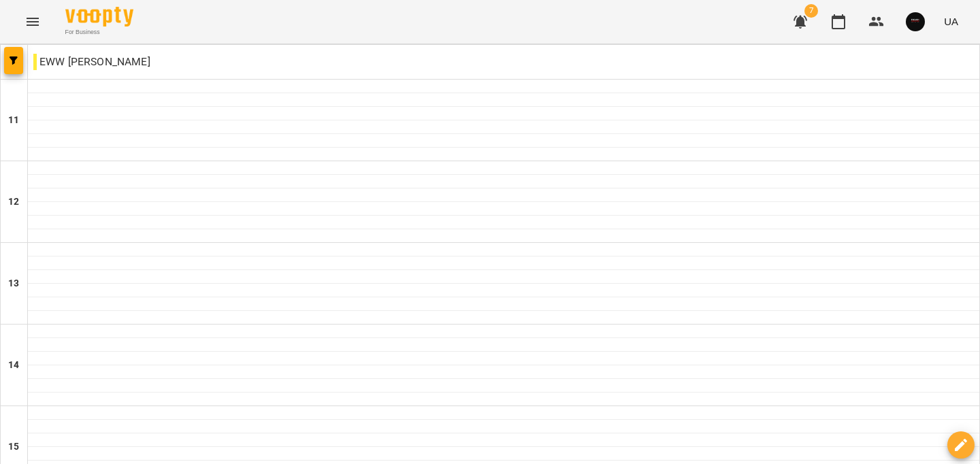  I want to click on button: Menu, so click(33, 21).